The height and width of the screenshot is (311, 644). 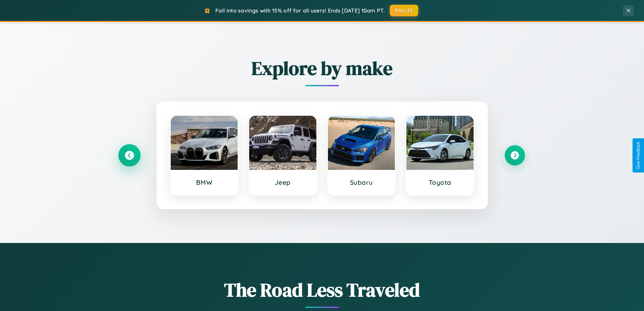 What do you see at coordinates (638, 155) in the screenshot?
I see `div: Give Feedback` at bounding box center [638, 155].